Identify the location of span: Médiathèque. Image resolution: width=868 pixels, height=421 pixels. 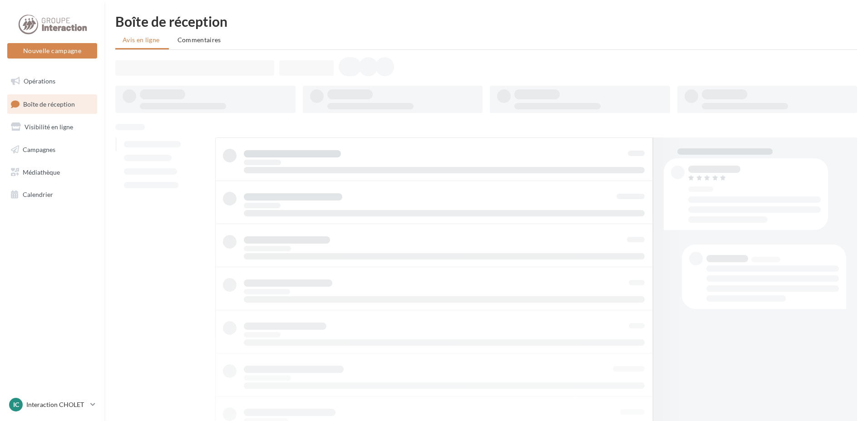
(41, 171).